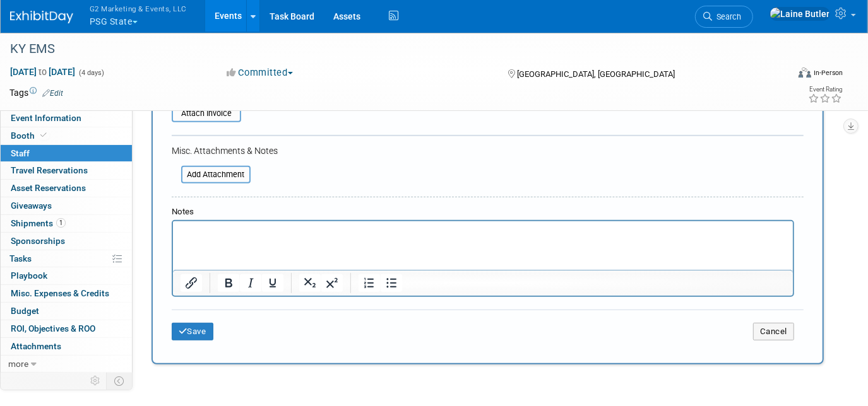 The image size is (868, 406). Describe the element at coordinates (392, 283) in the screenshot. I see `button: Bullet list` at that location.